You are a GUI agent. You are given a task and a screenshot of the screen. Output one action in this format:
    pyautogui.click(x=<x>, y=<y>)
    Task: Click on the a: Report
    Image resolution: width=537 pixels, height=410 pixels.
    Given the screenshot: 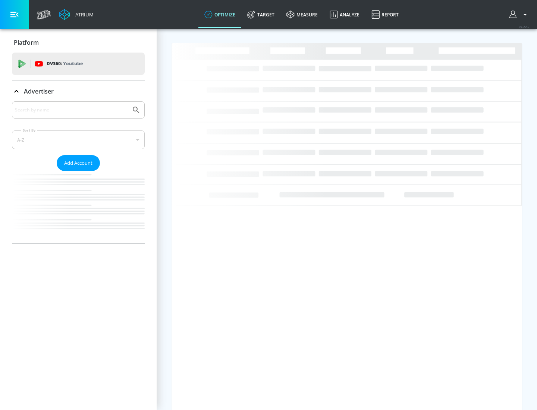 What is the action you would take?
    pyautogui.click(x=385, y=15)
    